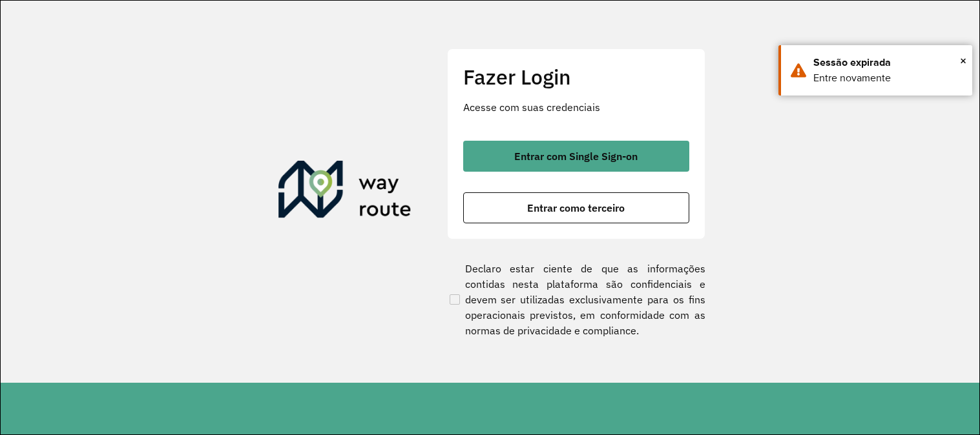 This screenshot has height=435, width=980. What do you see at coordinates (576, 208) in the screenshot?
I see `span: Entrar como terceiro` at bounding box center [576, 208].